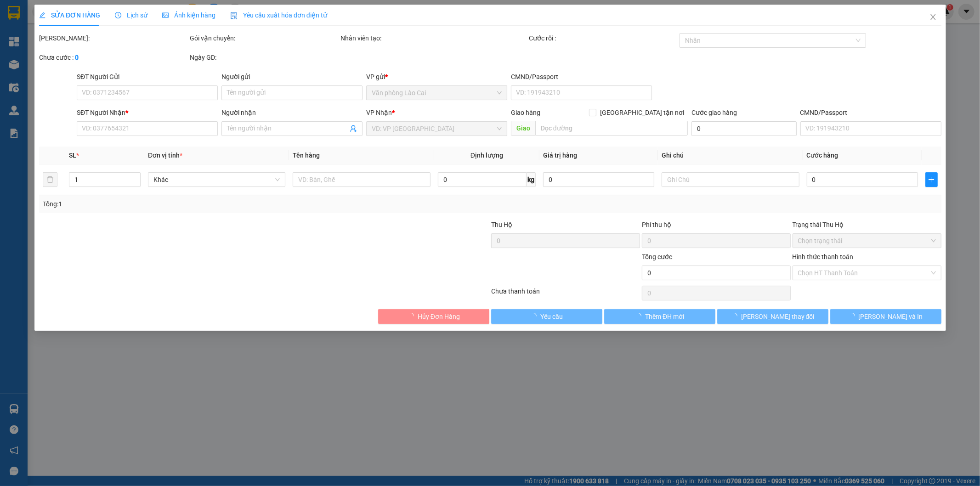 The width and height of the screenshot is (980, 486). I want to click on div: Trạng thái Thu Hộ, so click(866, 224).